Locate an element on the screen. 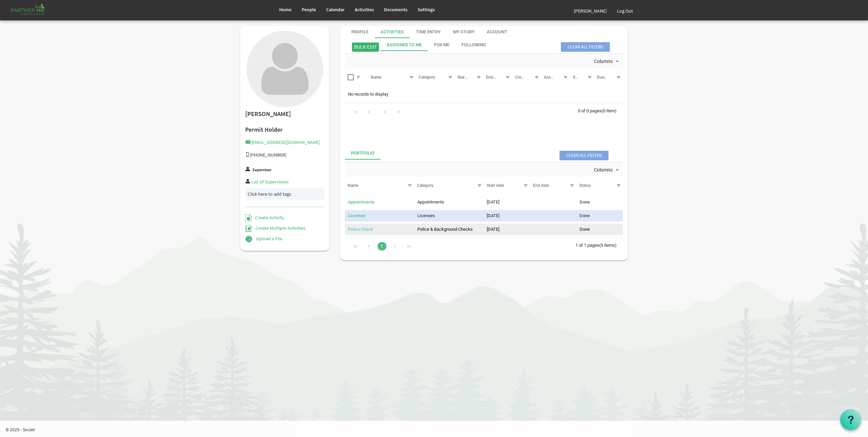 Image resolution: width=868 pixels, height=437 pixels. div: For Me is located at coordinates (441, 45).